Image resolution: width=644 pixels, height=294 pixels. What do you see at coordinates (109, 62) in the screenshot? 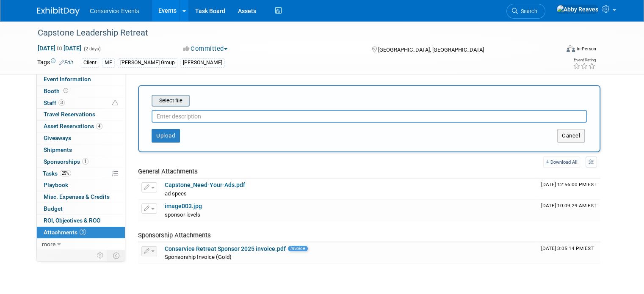
I see `div: MF` at bounding box center [109, 62].